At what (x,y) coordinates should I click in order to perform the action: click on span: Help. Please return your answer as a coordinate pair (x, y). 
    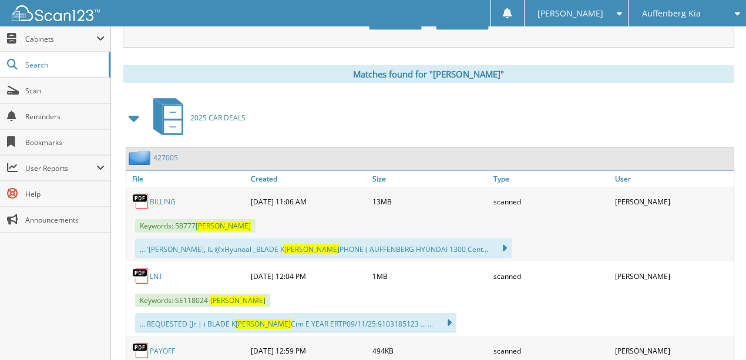
    Looking at the image, I should click on (65, 194).